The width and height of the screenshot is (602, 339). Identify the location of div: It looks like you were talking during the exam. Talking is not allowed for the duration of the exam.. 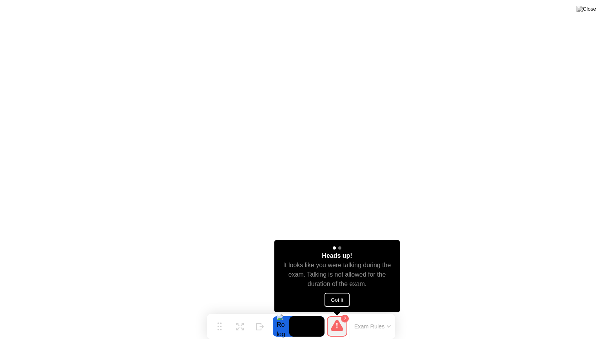
(337, 274).